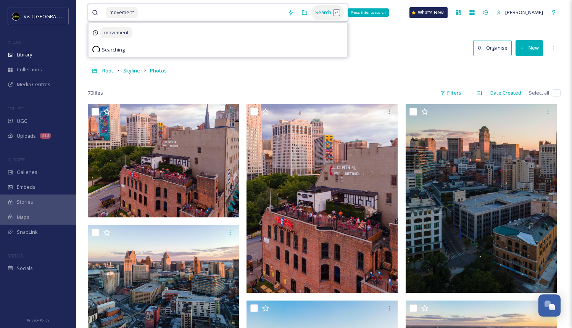  I want to click on div: Date Created, so click(506, 93).